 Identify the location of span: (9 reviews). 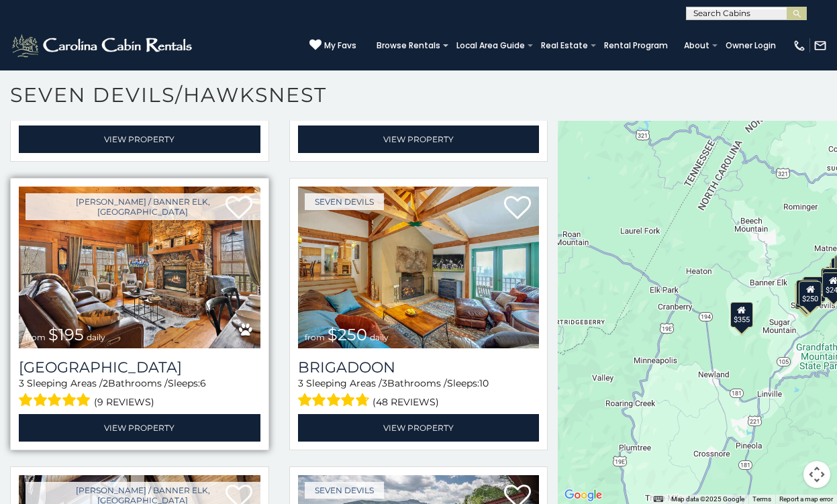
(124, 402).